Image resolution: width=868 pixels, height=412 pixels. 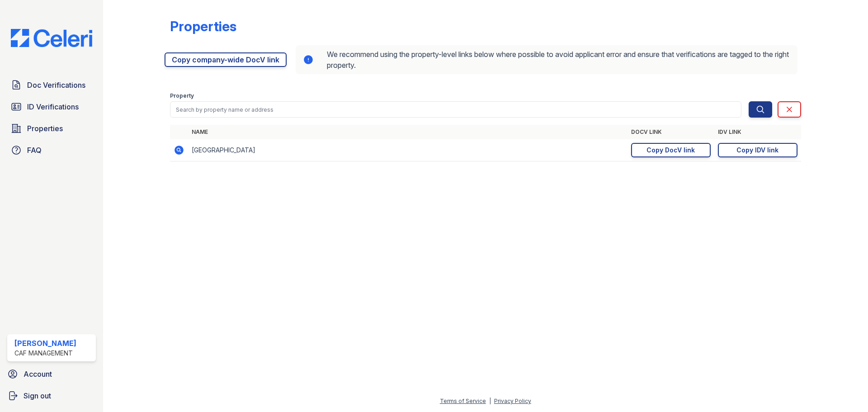 What do you see at coordinates (182, 96) in the screenshot?
I see `label: Property` at bounding box center [182, 96].